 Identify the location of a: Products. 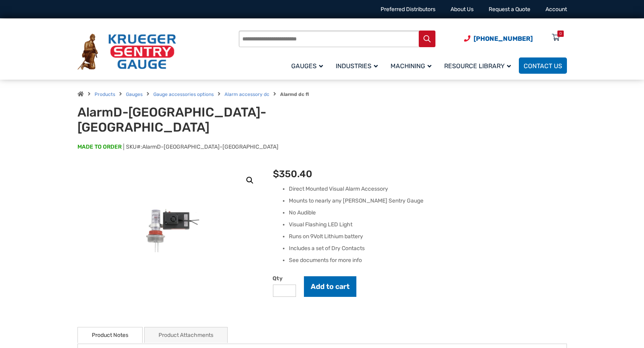
(105, 94).